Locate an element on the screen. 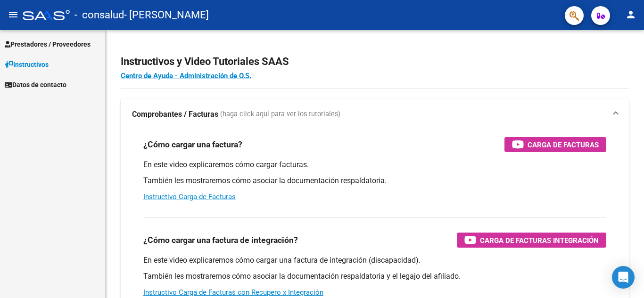  a: Instructivo Carga de Facturas con Recupero x Integración is located at coordinates (233, 292).